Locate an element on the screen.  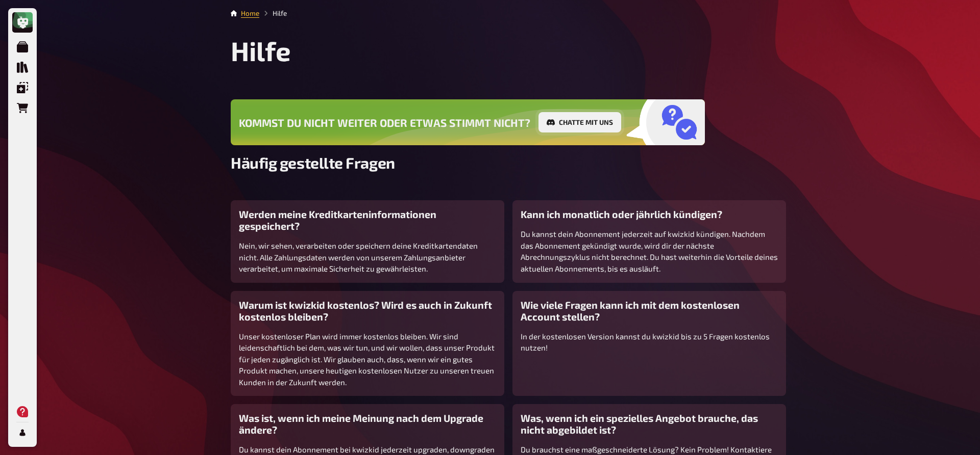
h3: Wie viele Fragen kann ich mit dem kostenlosen Account stellen? is located at coordinates (649, 311).